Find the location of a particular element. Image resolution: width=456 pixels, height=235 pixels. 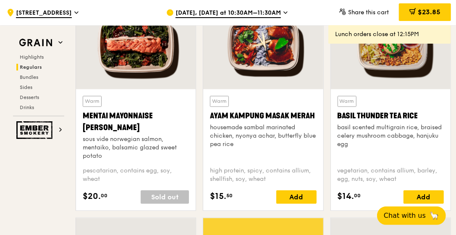

span: Regulars is located at coordinates (31, 67).